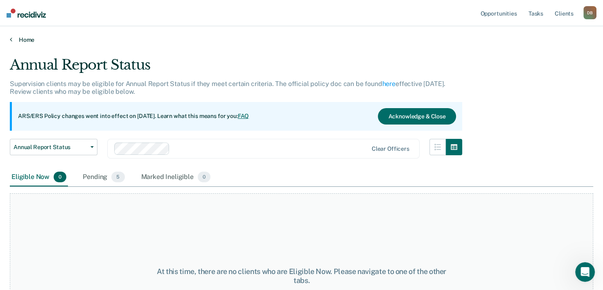 The width and height of the screenshot is (603, 290). I want to click on div: D B, so click(590, 13).